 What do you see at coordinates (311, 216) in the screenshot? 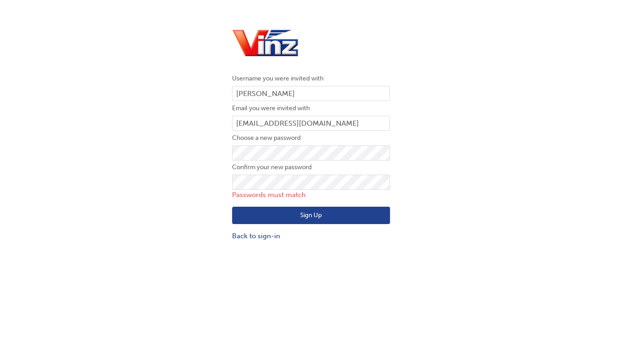
I see `button: Sign Up` at bounding box center [311, 216].